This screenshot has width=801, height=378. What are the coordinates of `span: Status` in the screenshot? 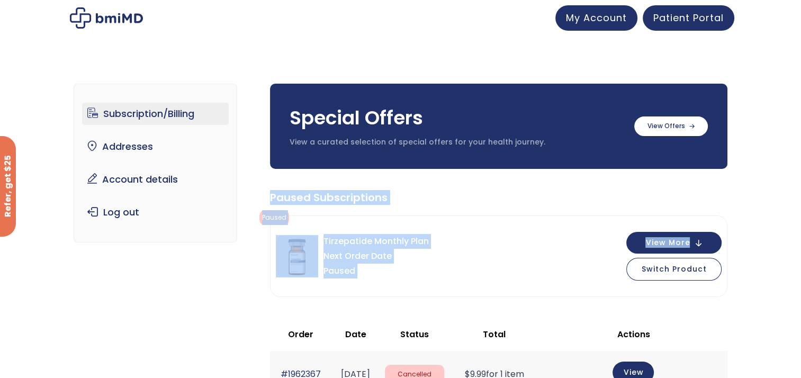 It's located at (414, 334).